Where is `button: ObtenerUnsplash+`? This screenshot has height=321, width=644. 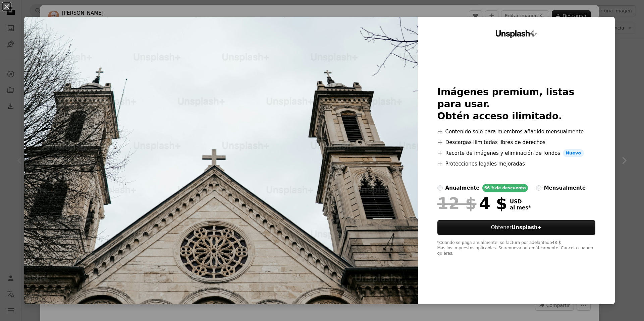 button: ObtenerUnsplash+ is located at coordinates (516, 228).